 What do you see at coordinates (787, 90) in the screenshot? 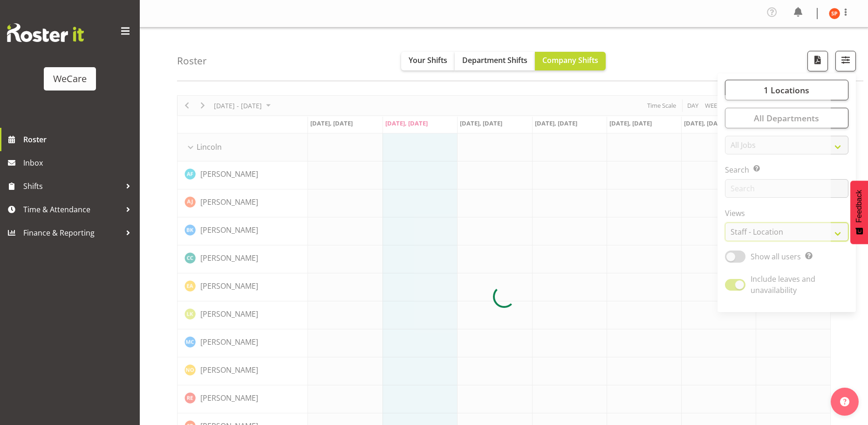
I see `span: 1 Locations` at bounding box center [787, 90].